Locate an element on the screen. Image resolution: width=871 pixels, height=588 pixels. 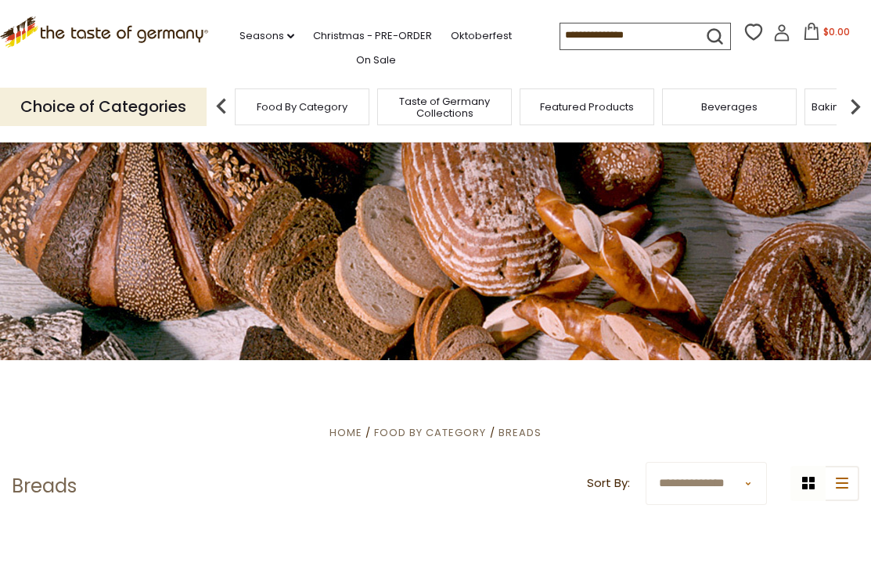
label: Sort By: is located at coordinates (608, 483).